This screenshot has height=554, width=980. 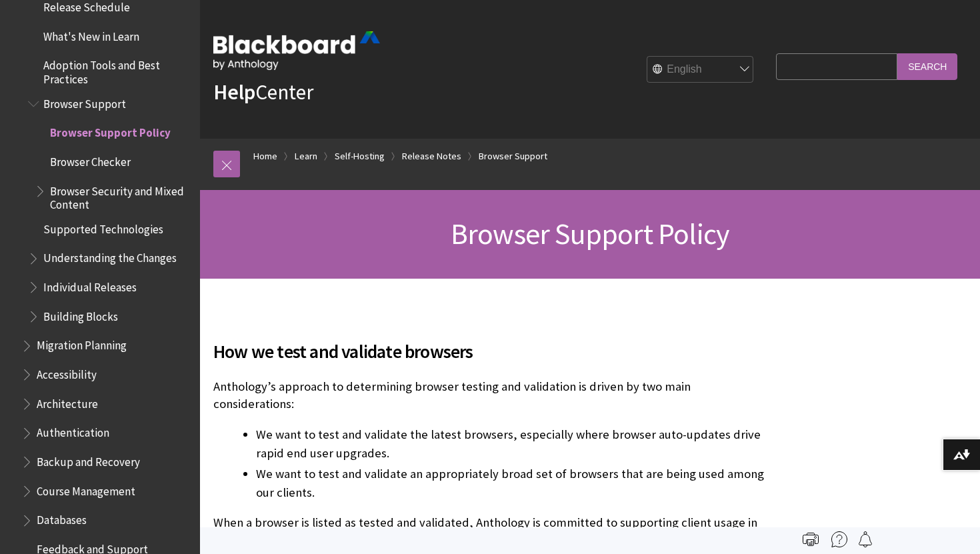 I want to click on span: Browser Security and Mixed Content, so click(x=120, y=195).